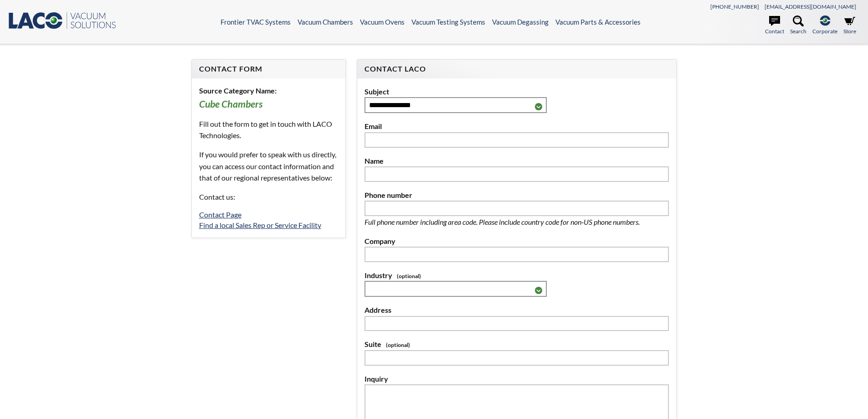 This screenshot has height=419, width=868. What do you see at coordinates (517, 69) in the screenshot?
I see `h4: Contact LACO` at bounding box center [517, 69].